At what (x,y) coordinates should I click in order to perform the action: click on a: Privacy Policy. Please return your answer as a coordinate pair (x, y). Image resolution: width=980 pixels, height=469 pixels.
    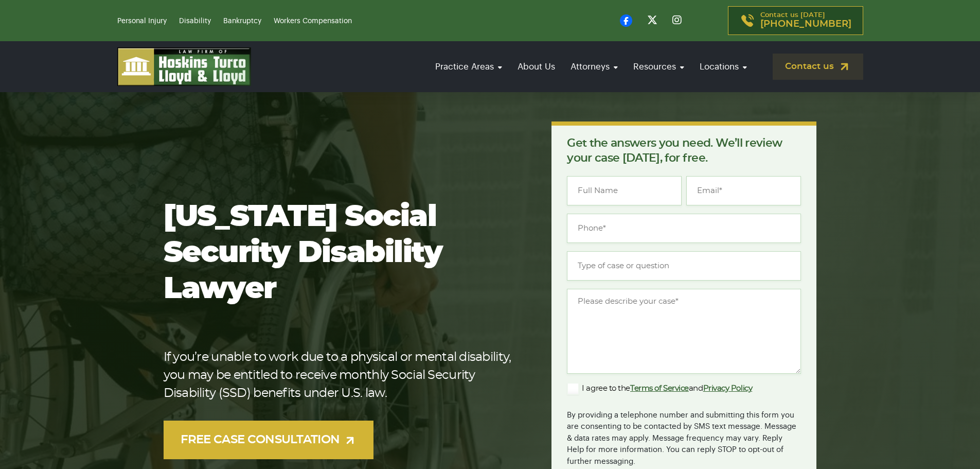
    Looking at the image, I should click on (728, 388).